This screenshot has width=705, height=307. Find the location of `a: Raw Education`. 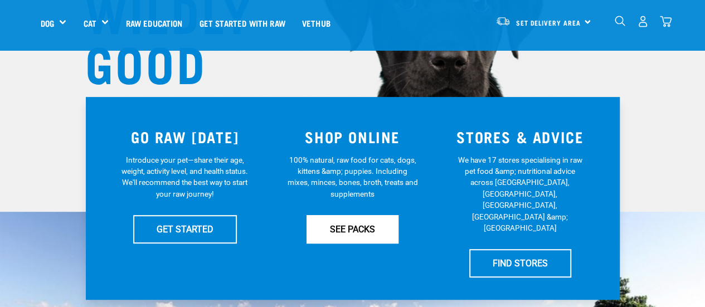

a: Raw Education is located at coordinates (154, 23).